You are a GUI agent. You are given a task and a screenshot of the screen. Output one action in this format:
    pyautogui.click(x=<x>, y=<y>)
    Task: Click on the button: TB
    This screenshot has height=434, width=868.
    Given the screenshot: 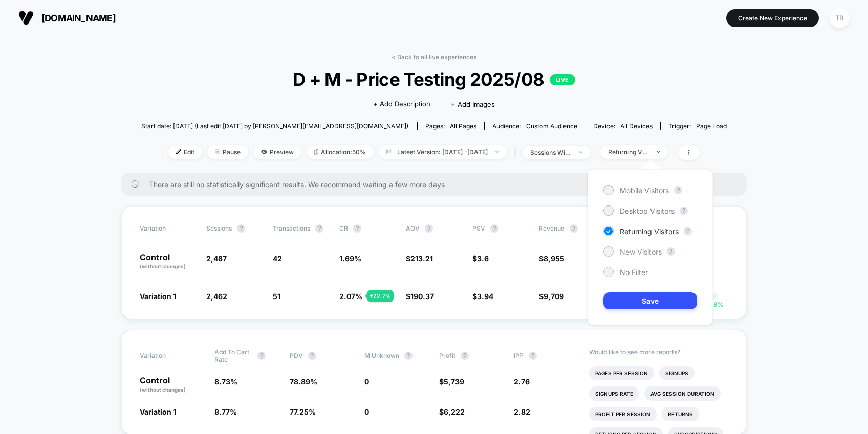 What is the action you would take?
    pyautogui.click(x=840, y=17)
    